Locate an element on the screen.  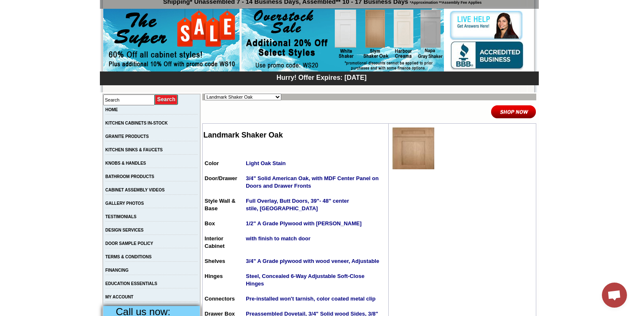
a: KITCHEN SINKS & FAUCETS is located at coordinates (134, 150).